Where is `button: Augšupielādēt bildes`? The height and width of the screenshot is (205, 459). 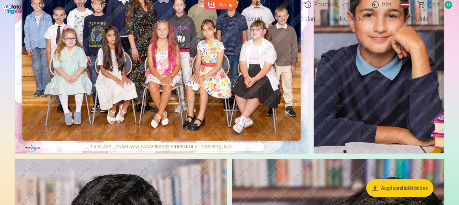 button: Augšupielādēt bildes is located at coordinates (400, 188).